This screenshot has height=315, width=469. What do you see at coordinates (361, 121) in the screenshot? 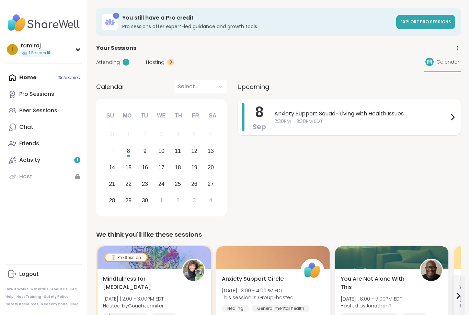
I see `span: 2:30PM - 3:30PM EDT` at bounding box center [361, 121].